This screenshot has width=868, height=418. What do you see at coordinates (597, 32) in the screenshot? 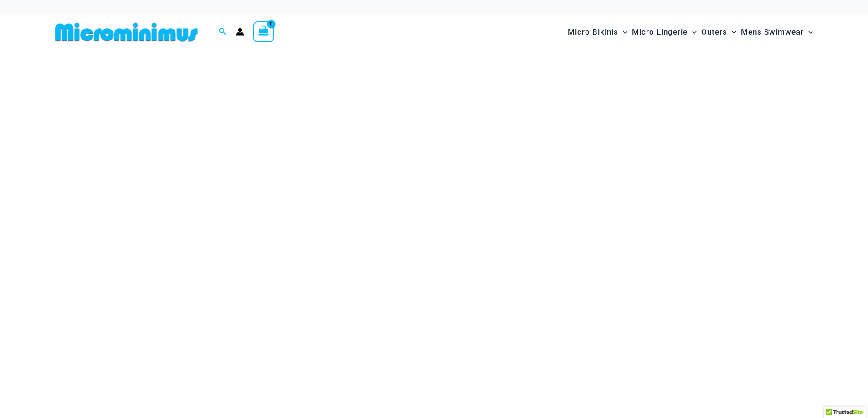
I see `a: Micro BikinisMenu ToggleMenu Toggle` at bounding box center [597, 32].